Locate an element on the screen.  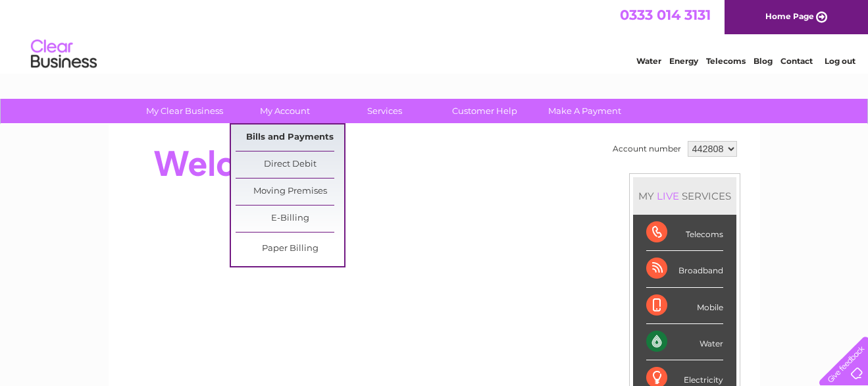
td: Account number is located at coordinates (647, 149).